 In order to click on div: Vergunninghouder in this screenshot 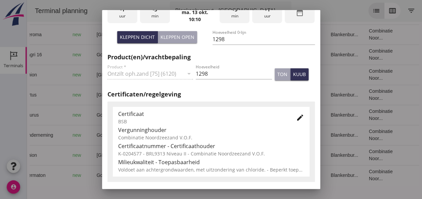, I will do `click(211, 130)`.